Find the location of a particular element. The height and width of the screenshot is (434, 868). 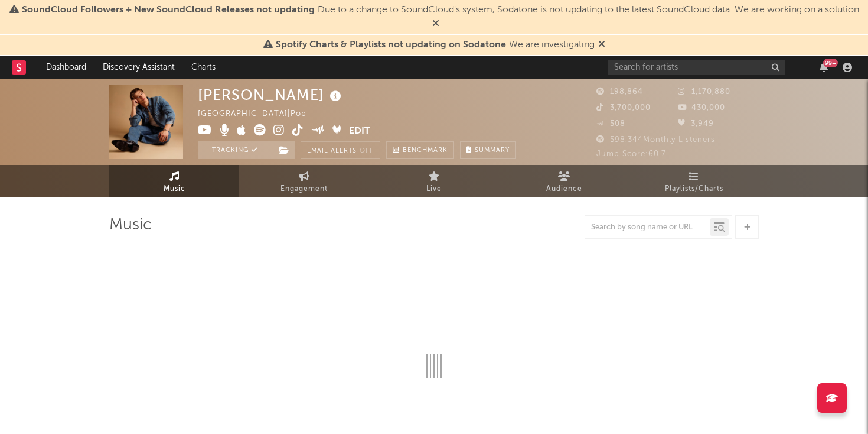

span: 1,170,880 is located at coordinates (704, 92).